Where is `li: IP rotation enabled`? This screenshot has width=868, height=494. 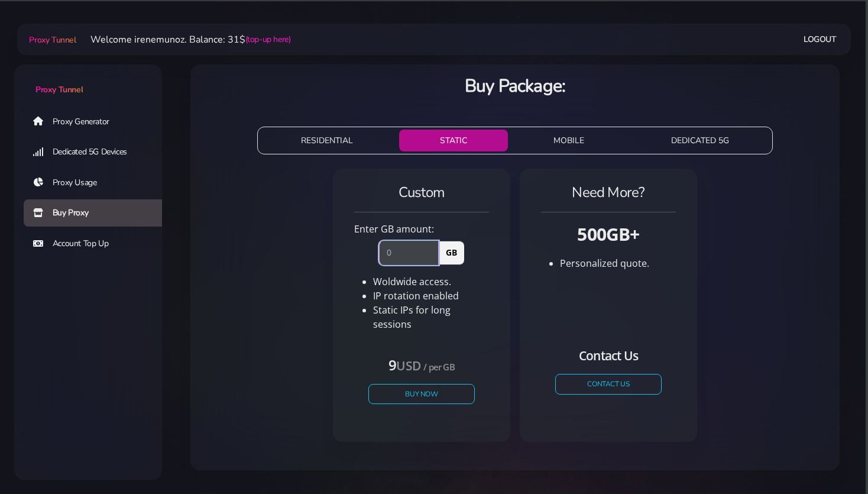 li: IP rotation enabled is located at coordinates (431, 296).